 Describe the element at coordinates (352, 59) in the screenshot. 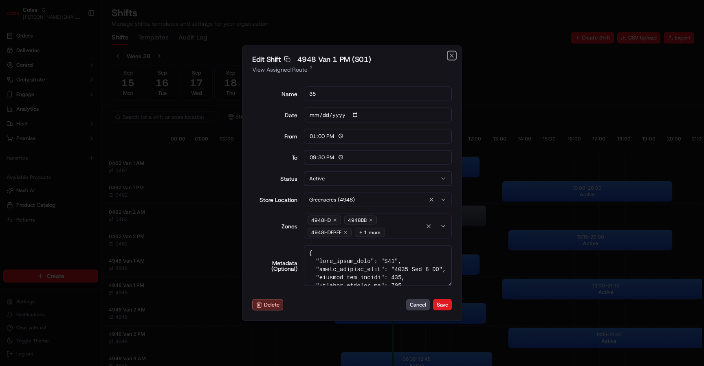

I see `h2: Edit Shift` at that location.